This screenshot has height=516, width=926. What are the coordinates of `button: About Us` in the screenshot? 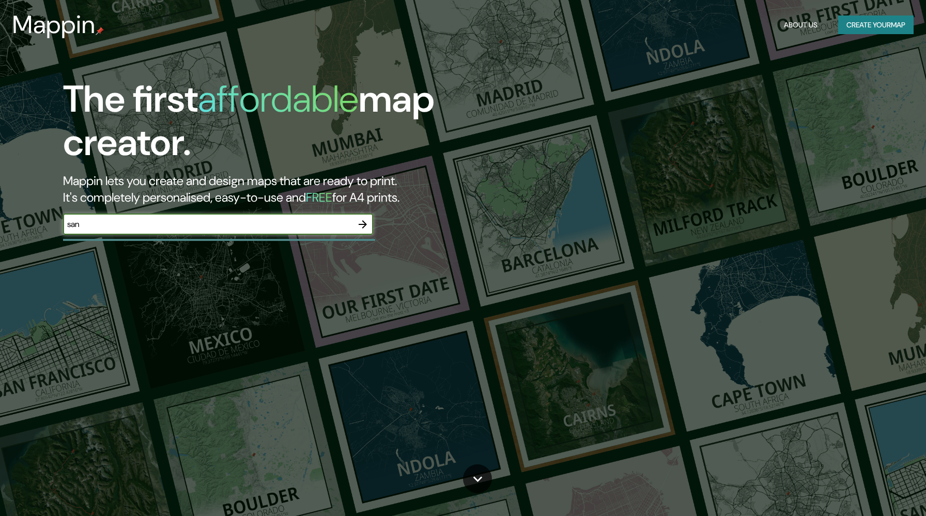 It's located at (801, 25).